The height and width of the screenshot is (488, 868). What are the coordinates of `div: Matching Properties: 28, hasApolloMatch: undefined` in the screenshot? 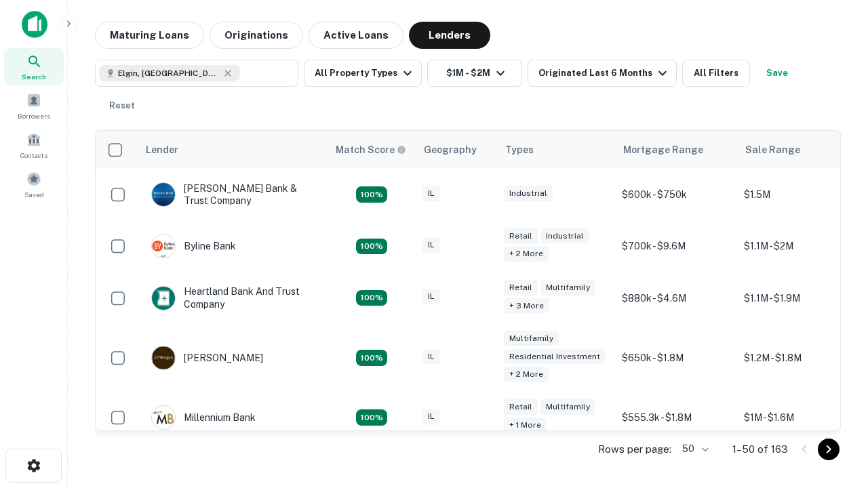 It's located at (371, 194).